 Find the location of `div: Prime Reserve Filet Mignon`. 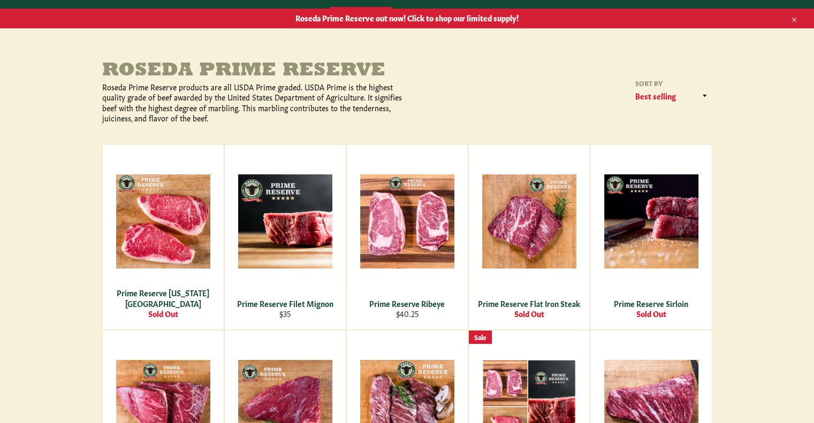

div: Prime Reserve Filet Mignon is located at coordinates (285, 303).